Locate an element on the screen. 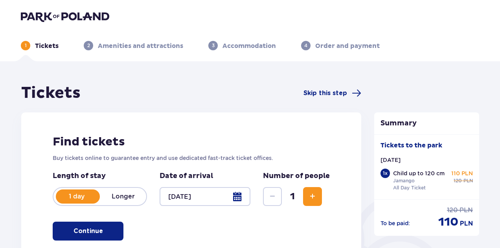  font: 1 day is located at coordinates (77, 196).